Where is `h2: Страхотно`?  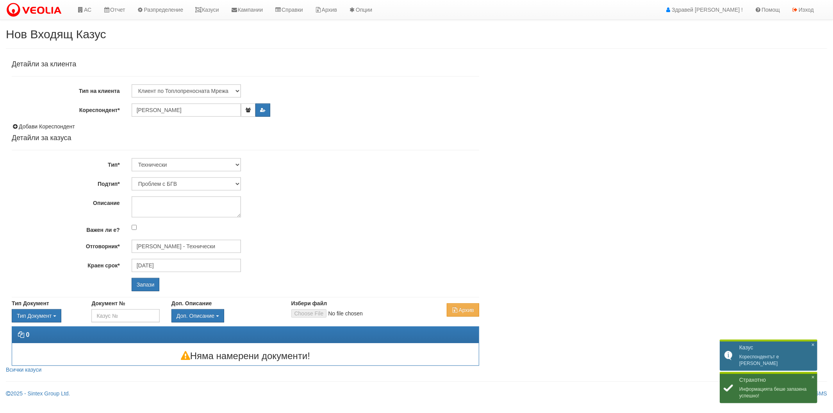
h2: Страхотно is located at coordinates (777, 380).